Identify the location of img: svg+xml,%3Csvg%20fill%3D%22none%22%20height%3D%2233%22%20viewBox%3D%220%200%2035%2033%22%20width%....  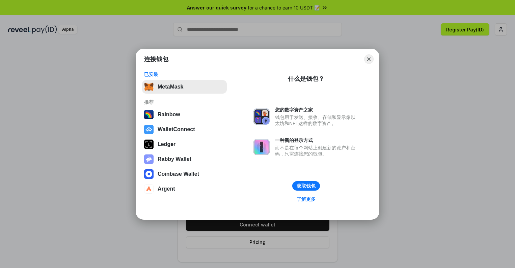
(149, 87).